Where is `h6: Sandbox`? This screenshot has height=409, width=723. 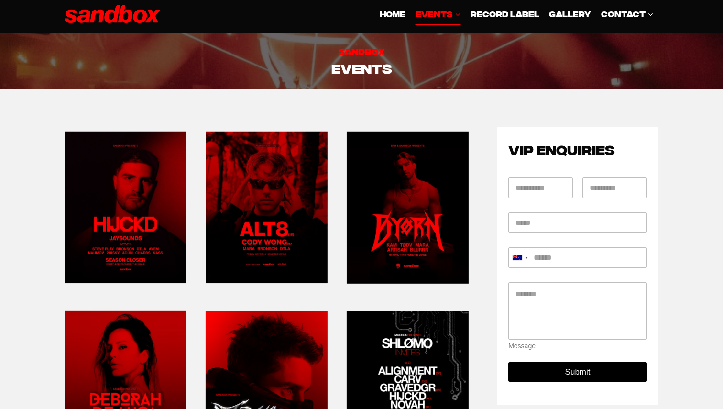
h6: Sandbox is located at coordinates (361, 51).